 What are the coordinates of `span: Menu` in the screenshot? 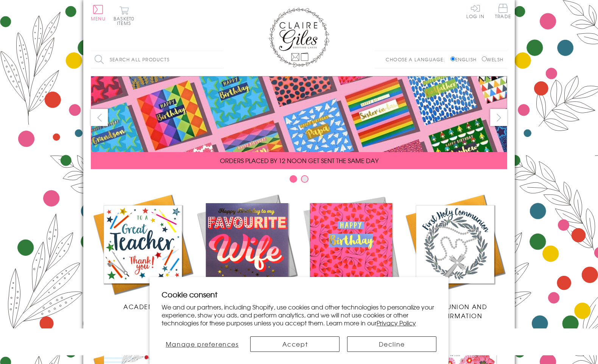 It's located at (98, 19).